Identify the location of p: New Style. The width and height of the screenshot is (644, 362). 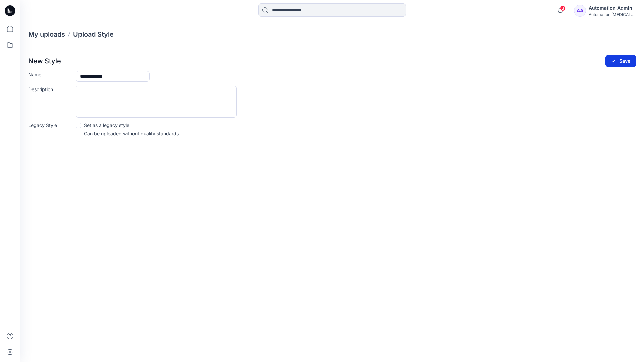
(45, 61).